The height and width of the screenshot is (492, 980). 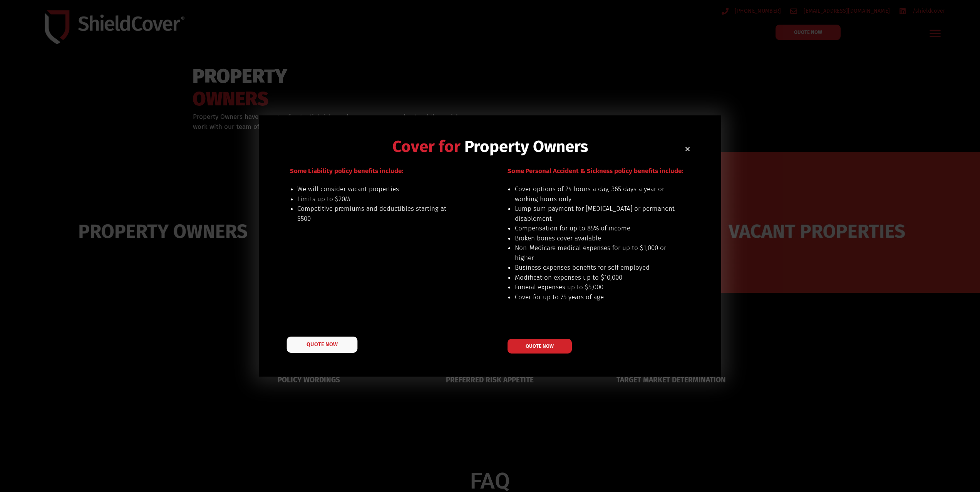 I want to click on li: Cover options of 24 hours a day, 365 days a year or working hours only, so click(x=595, y=194).